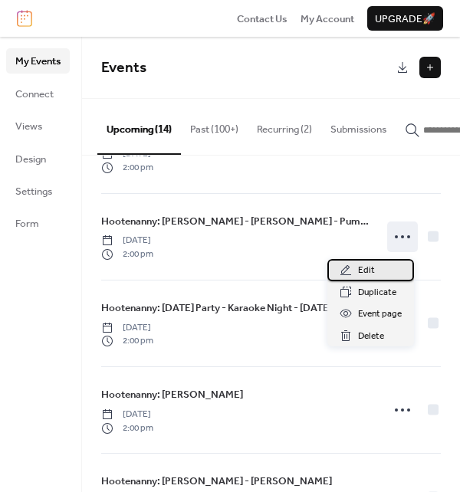 The width and height of the screenshot is (460, 492). I want to click on span: Event page, so click(379, 314).